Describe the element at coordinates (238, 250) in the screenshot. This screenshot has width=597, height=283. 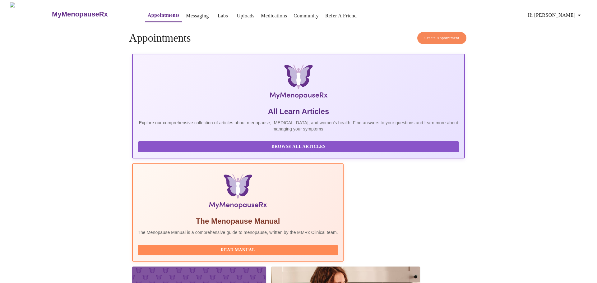
I see `button: Read Manual` at that location.